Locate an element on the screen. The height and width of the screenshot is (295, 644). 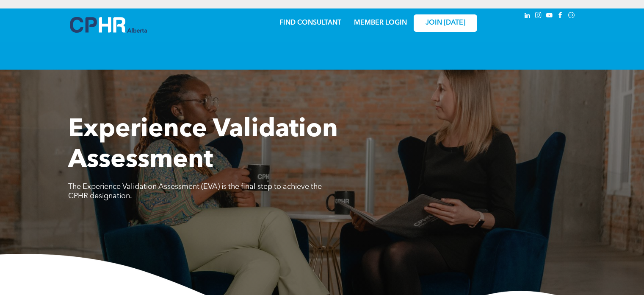
a: instagram is located at coordinates (539, 16).